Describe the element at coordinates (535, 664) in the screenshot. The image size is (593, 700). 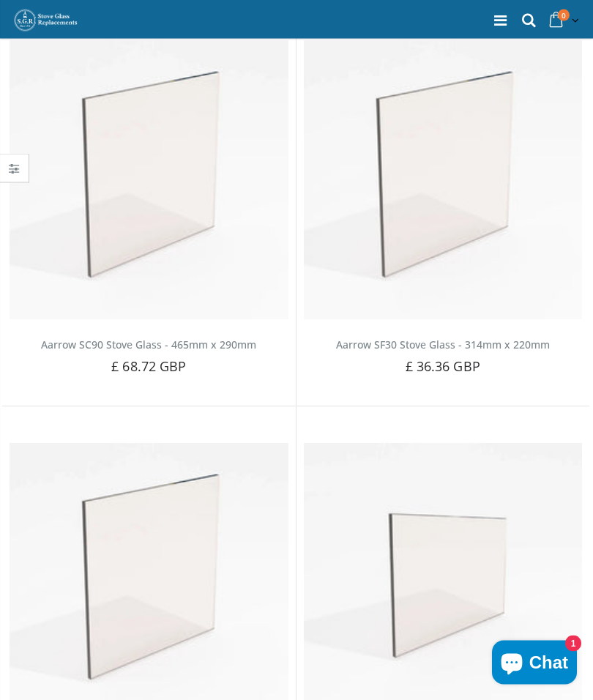
I see `inbox-online-store-chat: Shopify online store chat` at that location.